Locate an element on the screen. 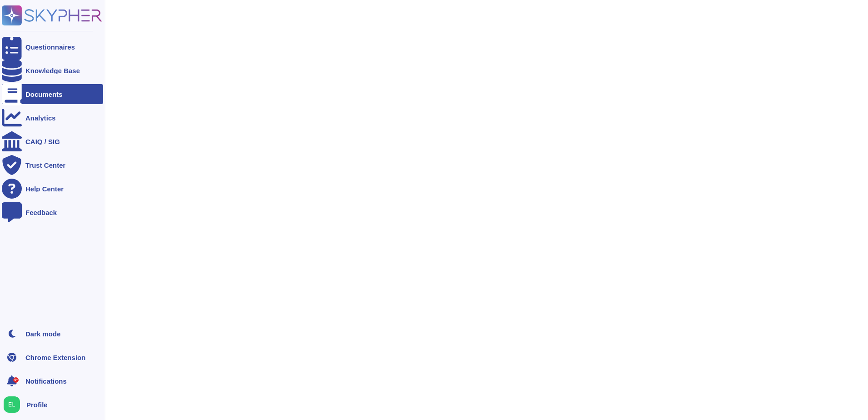  a: CAIQ / SIG is located at coordinates (52, 141).